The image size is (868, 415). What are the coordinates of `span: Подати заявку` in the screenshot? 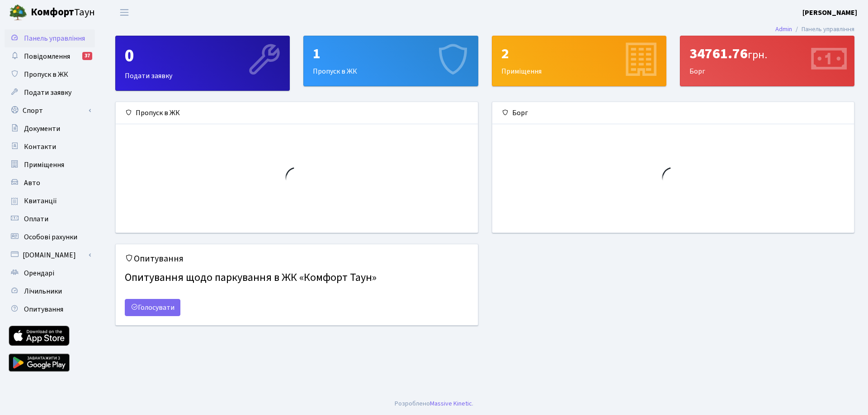 It's located at (48, 92).